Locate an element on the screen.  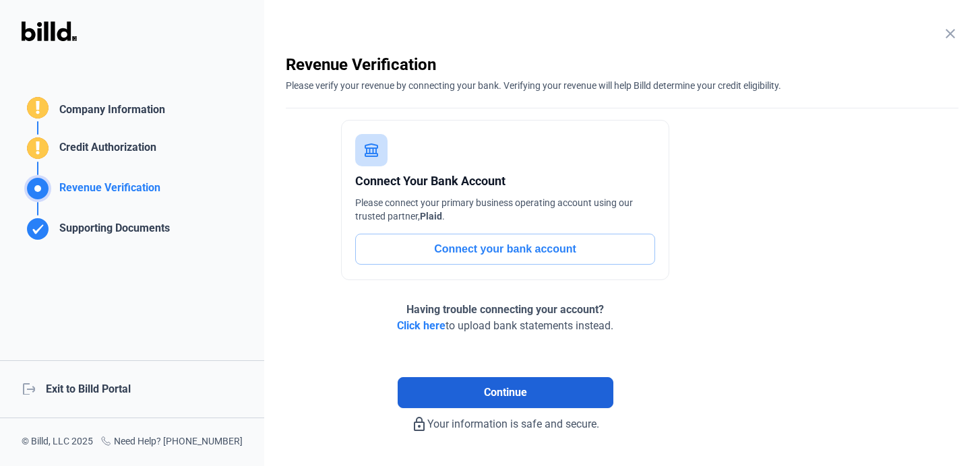
div: Connect Your Bank Account is located at coordinates (505, 181).